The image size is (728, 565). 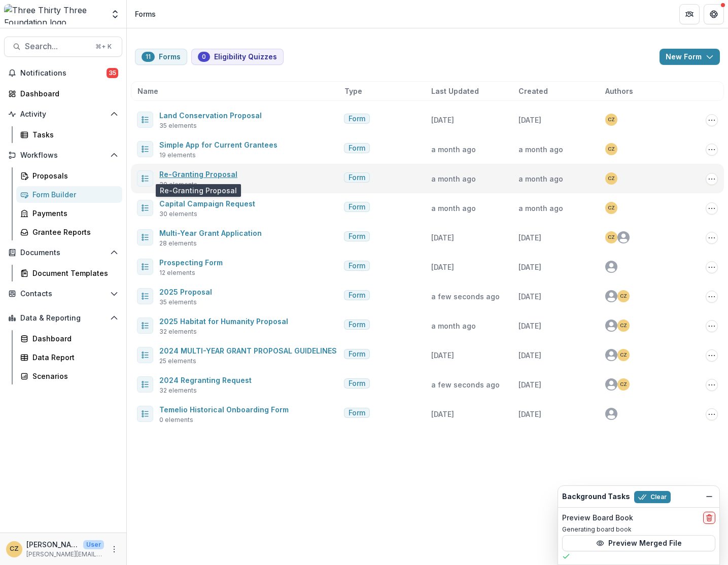 I want to click on button: Open entity switcher, so click(x=115, y=14).